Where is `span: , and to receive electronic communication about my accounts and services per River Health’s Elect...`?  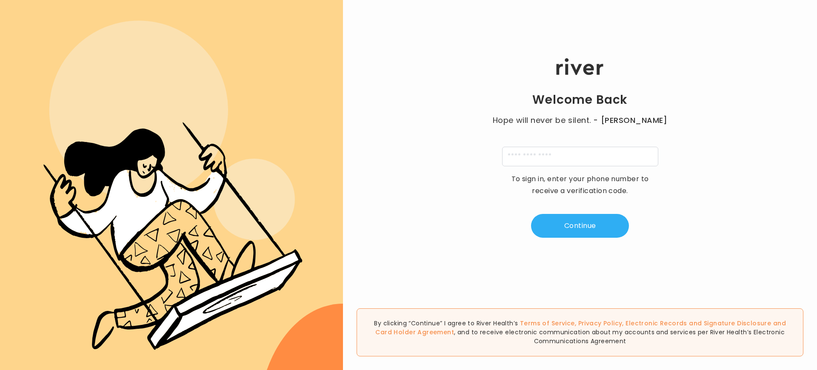
span: , and to receive electronic communication about my accounts and services per River Health’s Elect... is located at coordinates (619, 337).